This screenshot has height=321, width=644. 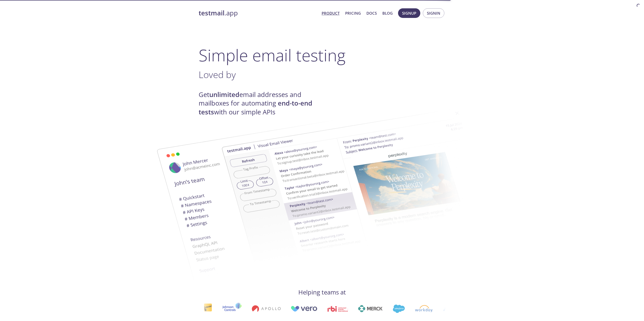 I want to click on h1: Simple email testing, so click(x=322, y=55).